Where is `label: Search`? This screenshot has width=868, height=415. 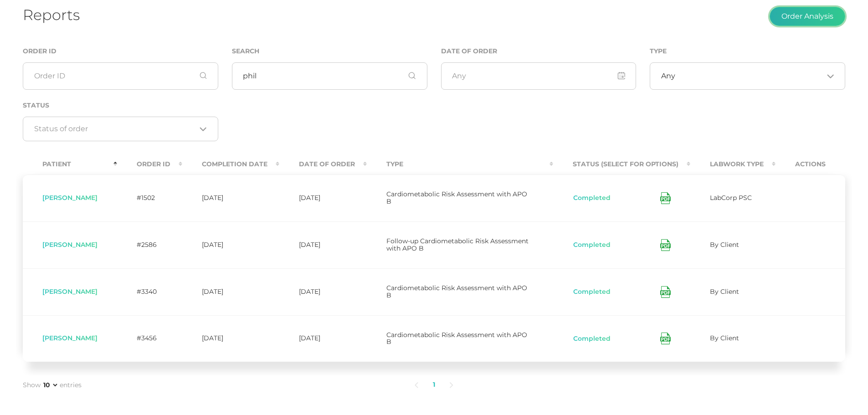
label: Search is located at coordinates (246, 51).